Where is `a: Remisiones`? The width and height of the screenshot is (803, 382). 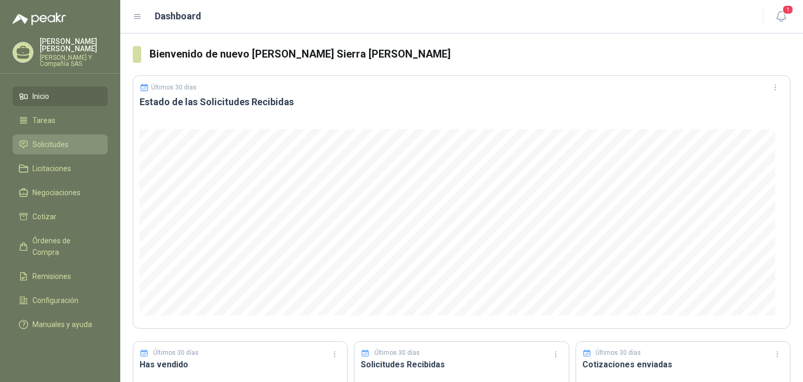
a: Remisiones is located at coordinates (60, 276).